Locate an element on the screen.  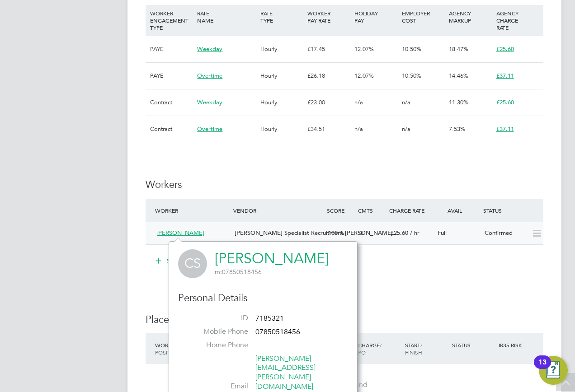
div: Start is located at coordinates (426, 348).